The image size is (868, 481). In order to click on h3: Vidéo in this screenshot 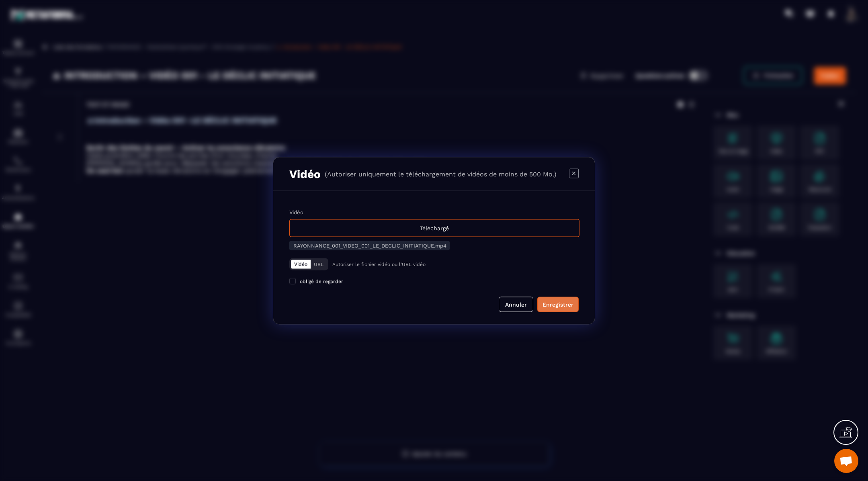, I will do `click(305, 174)`.